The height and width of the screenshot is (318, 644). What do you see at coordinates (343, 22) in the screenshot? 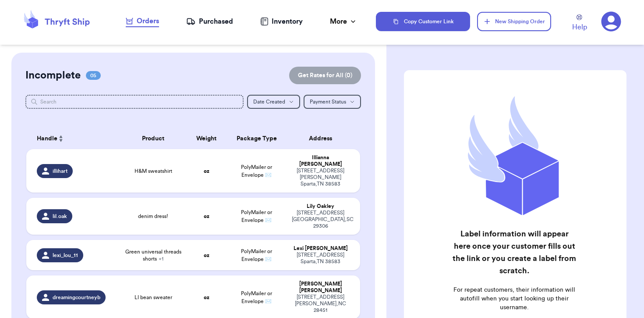
I see `div: More` at bounding box center [343, 22].